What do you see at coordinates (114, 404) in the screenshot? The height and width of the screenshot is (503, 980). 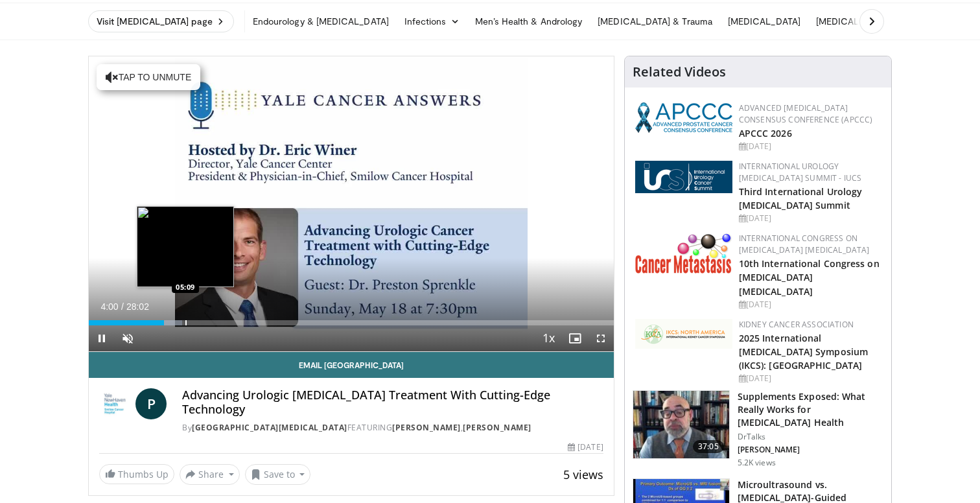 I see `img: Yale Cancer Center` at bounding box center [114, 404].